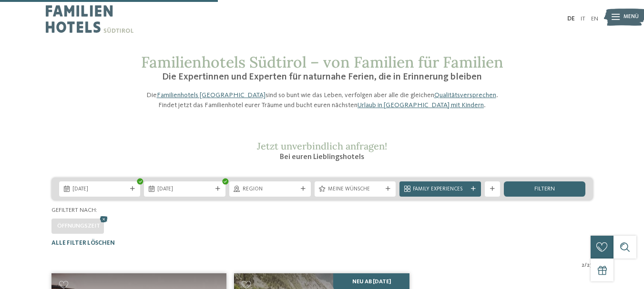 The width and height of the screenshot is (644, 289). What do you see at coordinates (321, 77) in the screenshot?
I see `span: Die Expertinnen und Experten für naturnahe Ferien, die in Erinnerung bleiben` at bounding box center [321, 77].